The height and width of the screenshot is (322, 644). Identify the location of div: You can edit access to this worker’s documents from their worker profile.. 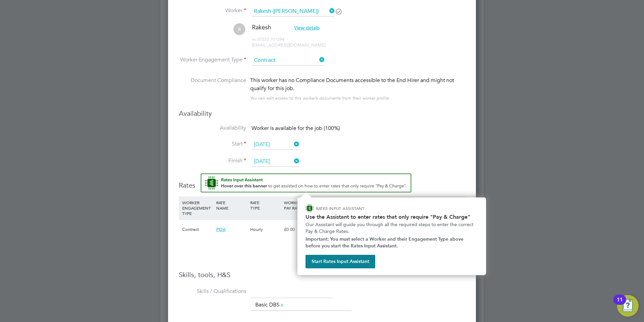
(321, 98).